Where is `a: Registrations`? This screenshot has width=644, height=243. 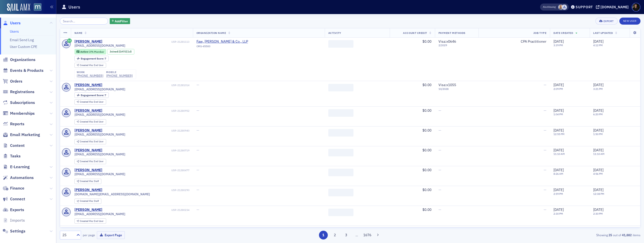 a: Registrations is located at coordinates (19, 92).